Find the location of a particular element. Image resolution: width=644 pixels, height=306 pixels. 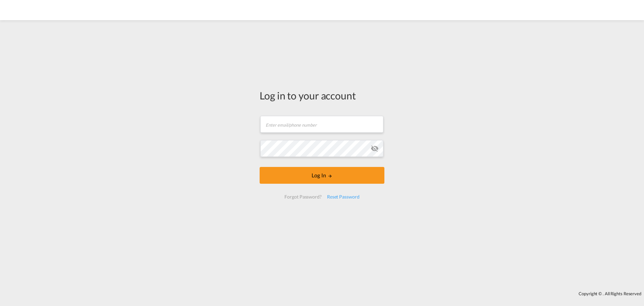

md-icon: icon-eye-off is located at coordinates (375, 148).